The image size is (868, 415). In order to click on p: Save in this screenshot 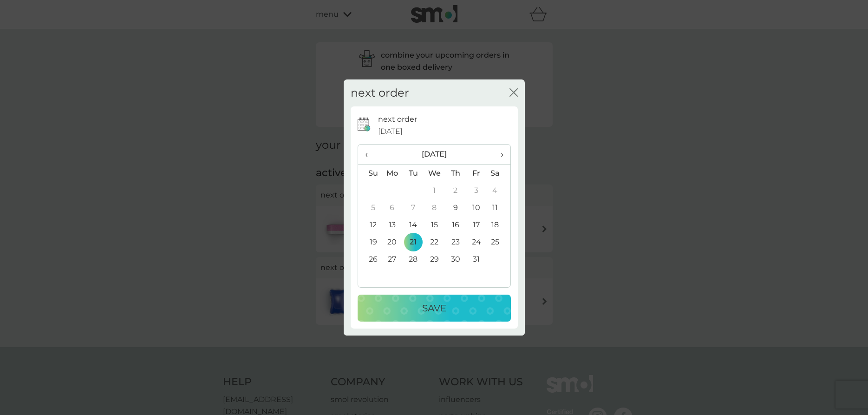, I will do `click(434, 308)`.